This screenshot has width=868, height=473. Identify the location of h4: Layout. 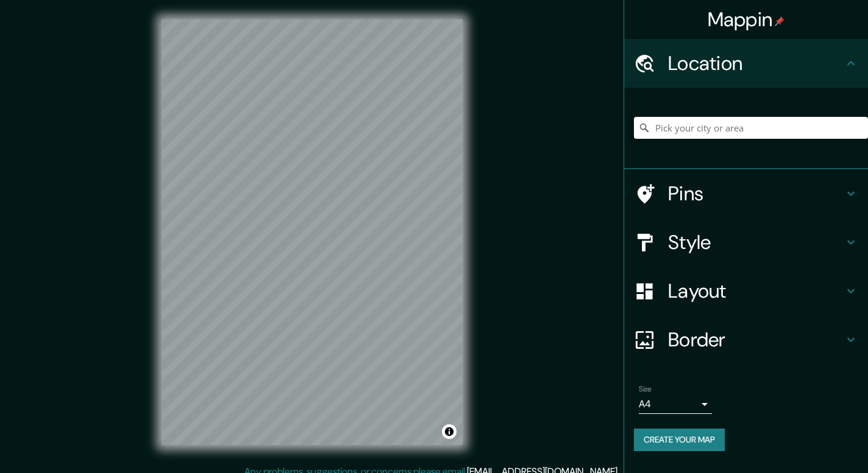
(756, 291).